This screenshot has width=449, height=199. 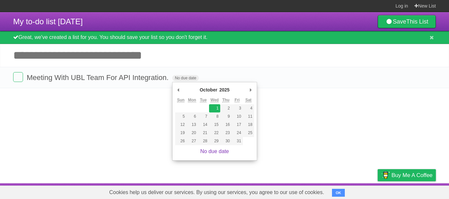 I want to click on button: 21, so click(x=203, y=133).